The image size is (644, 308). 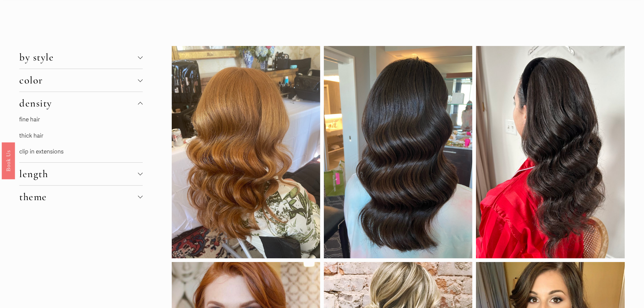 I want to click on div: density, so click(x=80, y=139).